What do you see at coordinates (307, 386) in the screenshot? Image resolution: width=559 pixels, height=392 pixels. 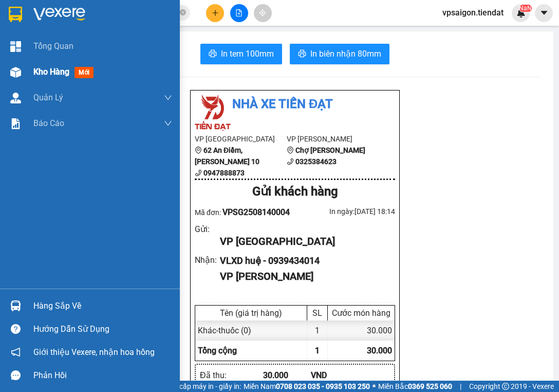 I see `span: Miền Nam` at bounding box center [307, 386].